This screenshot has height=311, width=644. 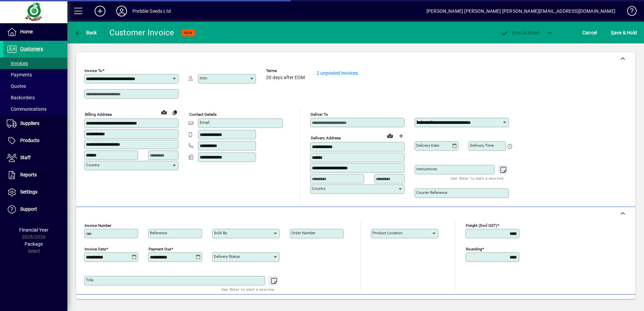 What do you see at coordinates (85, 33) in the screenshot?
I see `button: Back` at bounding box center [85, 33].